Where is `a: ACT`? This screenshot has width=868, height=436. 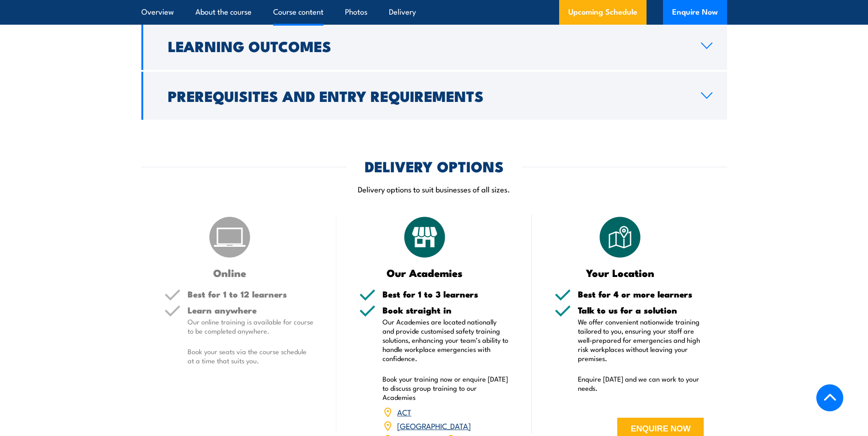
a: ACT is located at coordinates (404, 412).